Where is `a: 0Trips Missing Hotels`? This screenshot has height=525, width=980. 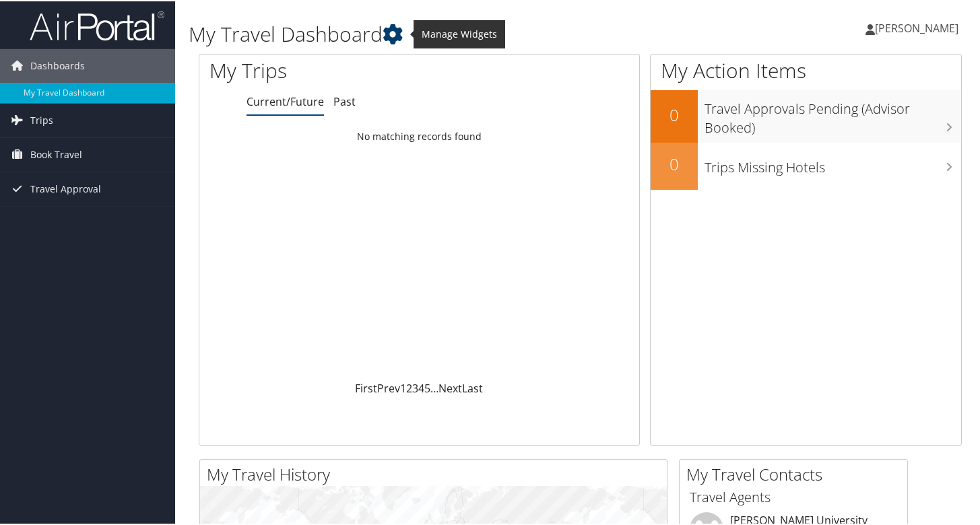 a: 0Trips Missing Hotels is located at coordinates (805, 165).